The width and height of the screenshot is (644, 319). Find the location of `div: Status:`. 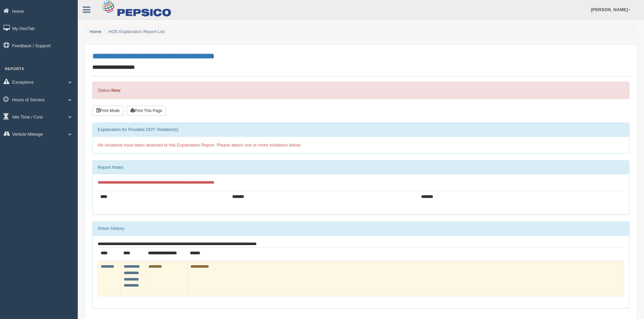

div: Status: is located at coordinates (361, 90).